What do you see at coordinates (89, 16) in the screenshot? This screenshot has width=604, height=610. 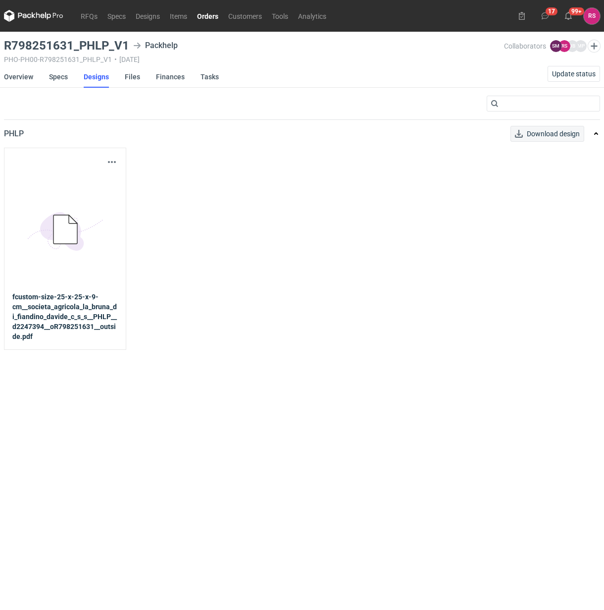 I see `a: RFQs` at bounding box center [89, 16].